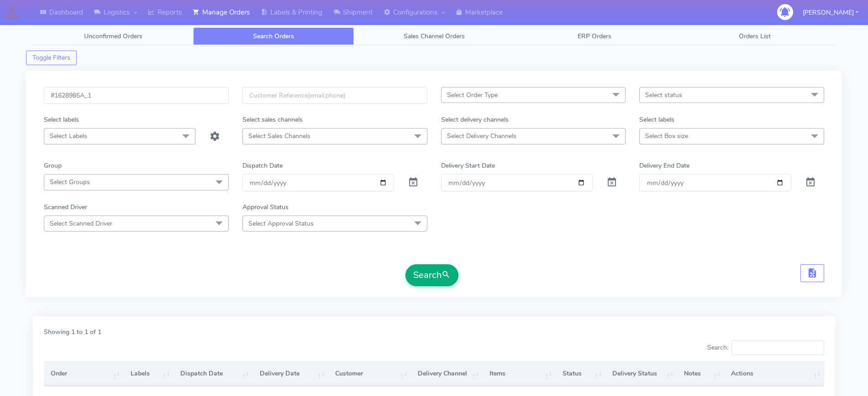 The height and width of the screenshot is (396, 868). What do you see at coordinates (520, 374) in the screenshot?
I see `th: Items: activate to sort column ascending` at bounding box center [520, 374].